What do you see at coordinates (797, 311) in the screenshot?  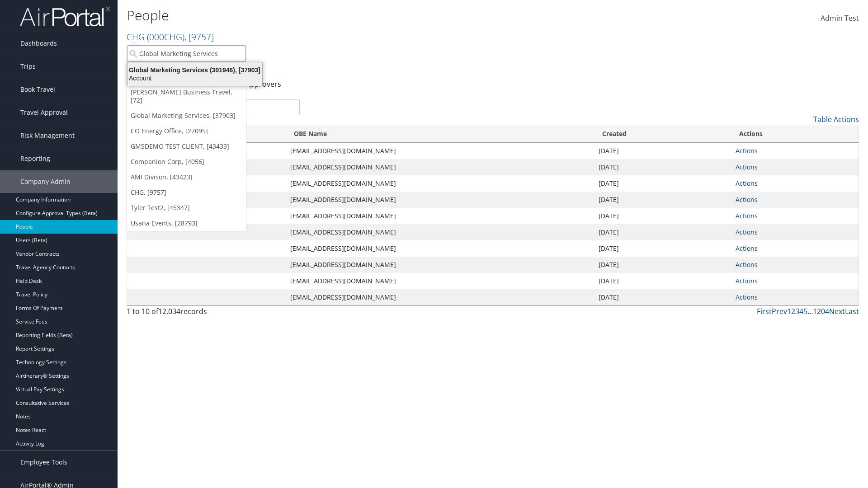 I see `a: 3` at bounding box center [797, 311].